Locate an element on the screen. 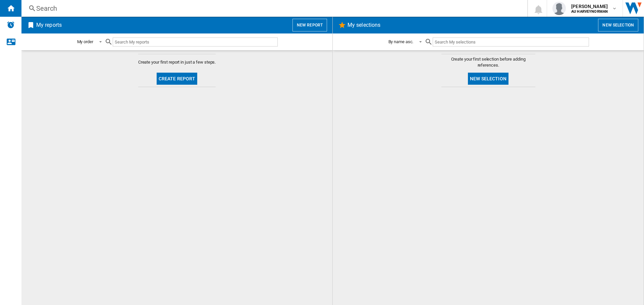 The image size is (644, 305). span: Create your first report in just a few steps. is located at coordinates (177, 62).